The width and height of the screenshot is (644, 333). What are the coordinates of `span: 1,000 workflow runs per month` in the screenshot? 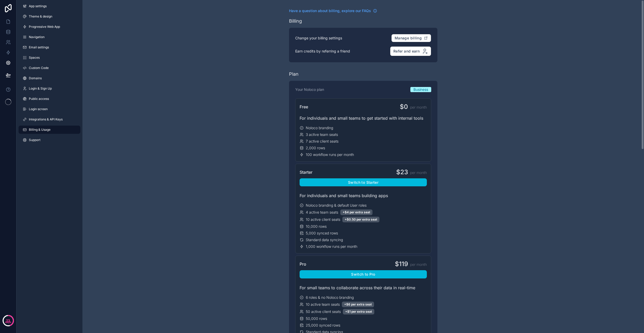 It's located at (332, 247).